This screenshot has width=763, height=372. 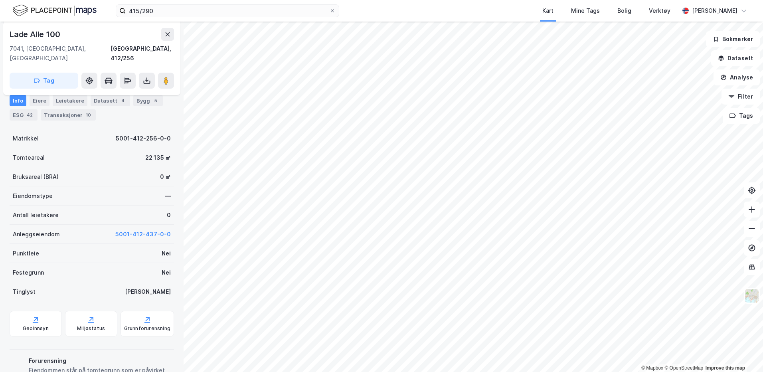 What do you see at coordinates (652, 368) in the screenshot?
I see `a: Mapbox` at bounding box center [652, 368].